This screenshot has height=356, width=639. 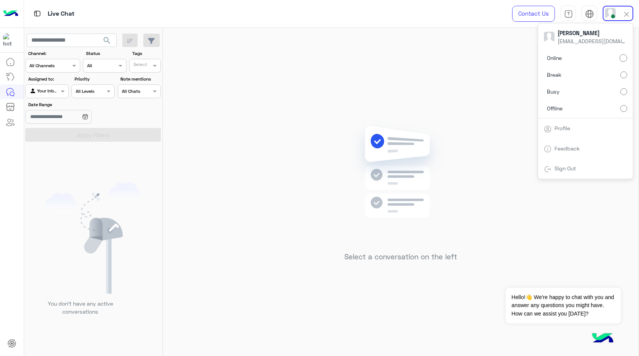 What do you see at coordinates (627, 14) in the screenshot?
I see `img: close` at bounding box center [627, 14].